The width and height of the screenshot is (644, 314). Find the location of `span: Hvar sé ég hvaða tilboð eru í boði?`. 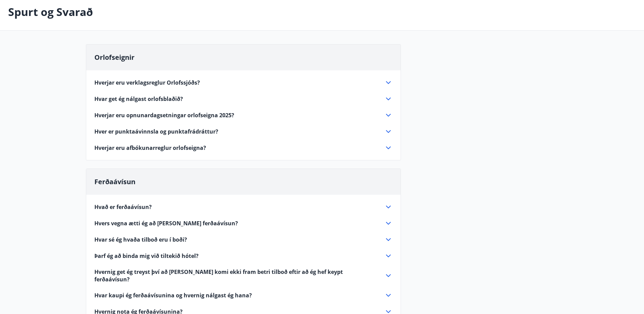

span: Hvar sé ég hvaða tilboð eru í boði? is located at coordinates (141, 239).